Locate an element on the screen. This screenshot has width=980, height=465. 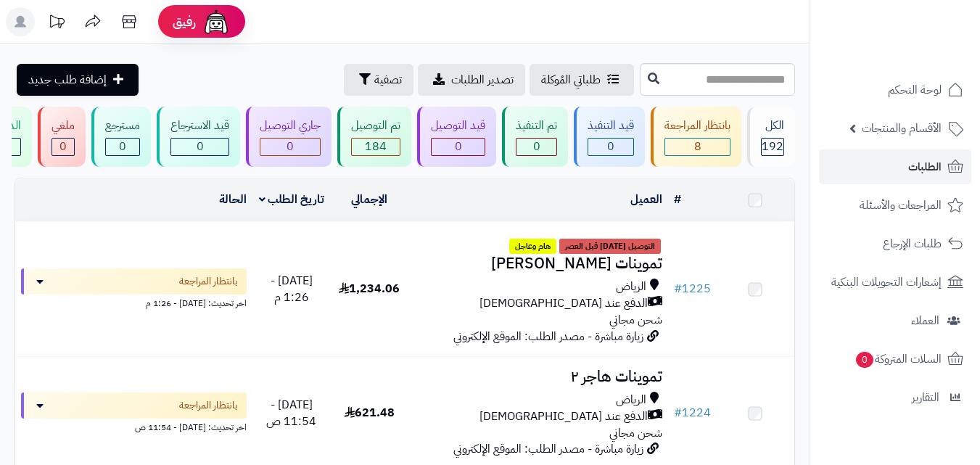
span: إشعارات التحويلات البنكية is located at coordinates (886, 282).